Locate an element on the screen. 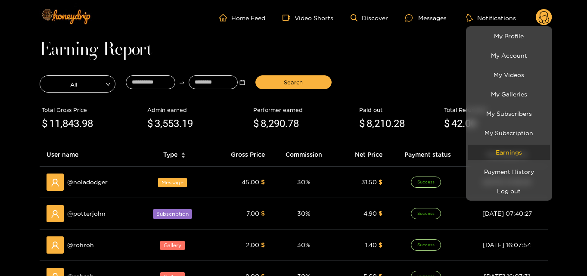 Image resolution: width=587 pixels, height=276 pixels. a: My Subscribers is located at coordinates (509, 113).